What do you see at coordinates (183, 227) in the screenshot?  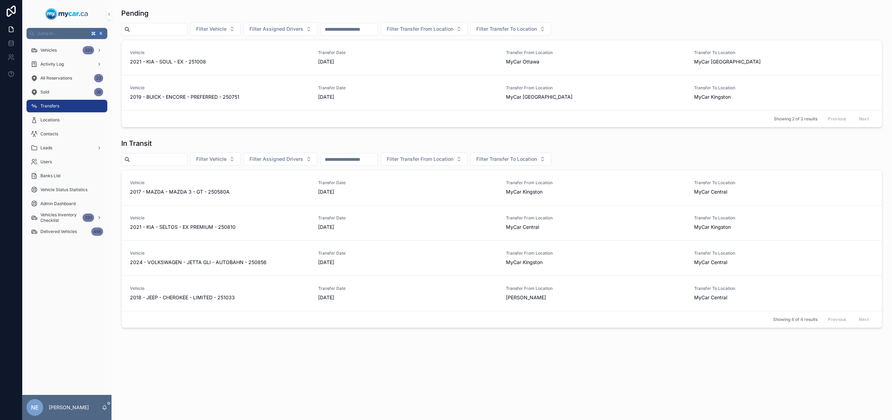 I see `span: 2021 - KIA - SELTOS - EX PREMIUM - 250810` at bounding box center [183, 227].